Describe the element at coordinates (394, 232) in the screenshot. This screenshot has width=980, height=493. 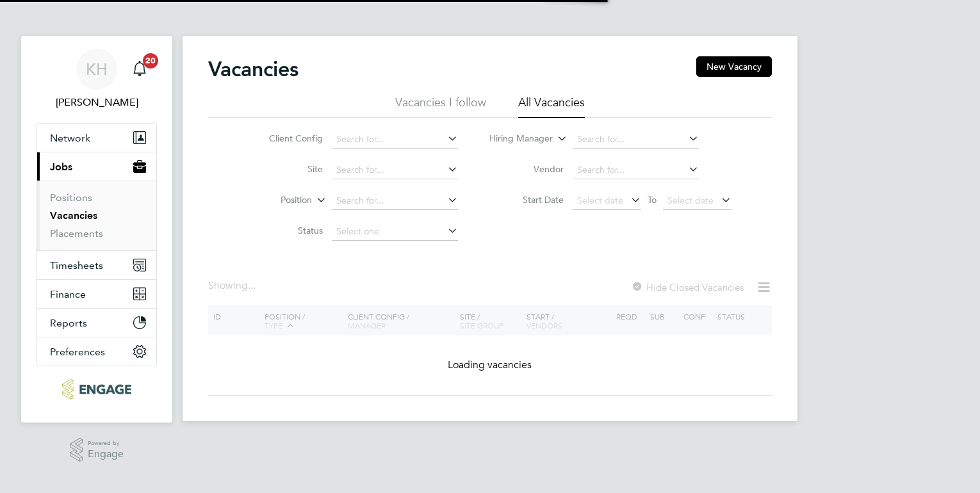
I see `input: Select one` at that location.